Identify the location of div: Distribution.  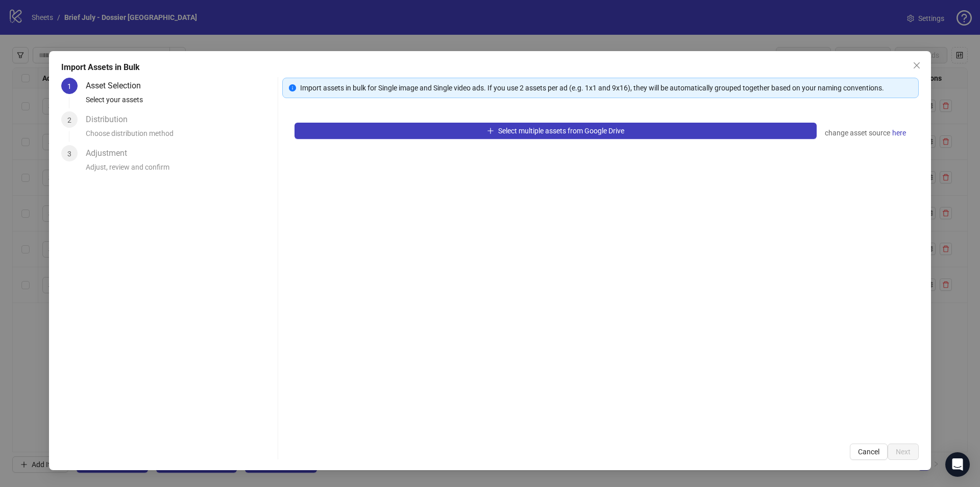
(111, 120).